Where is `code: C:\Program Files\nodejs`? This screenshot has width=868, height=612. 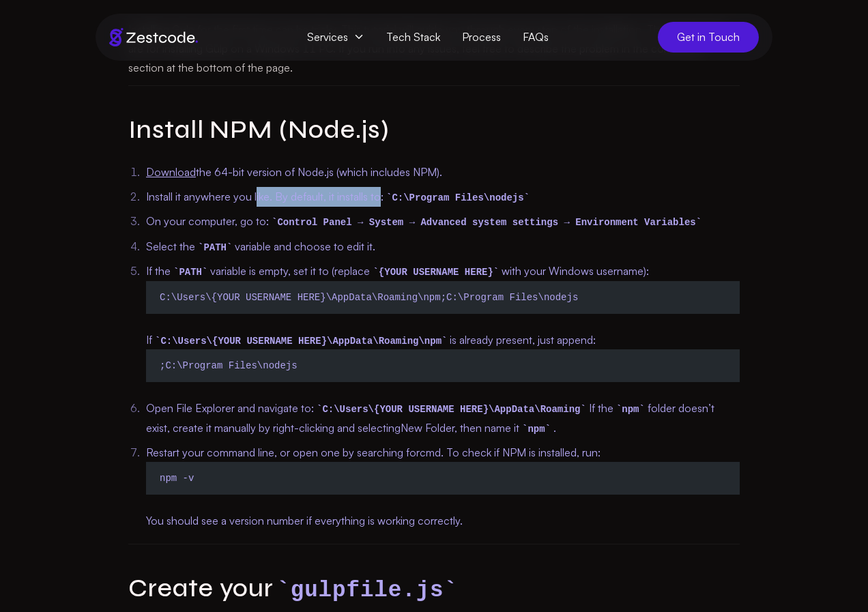
code: C:\Program Files\nodejs is located at coordinates (458, 198).